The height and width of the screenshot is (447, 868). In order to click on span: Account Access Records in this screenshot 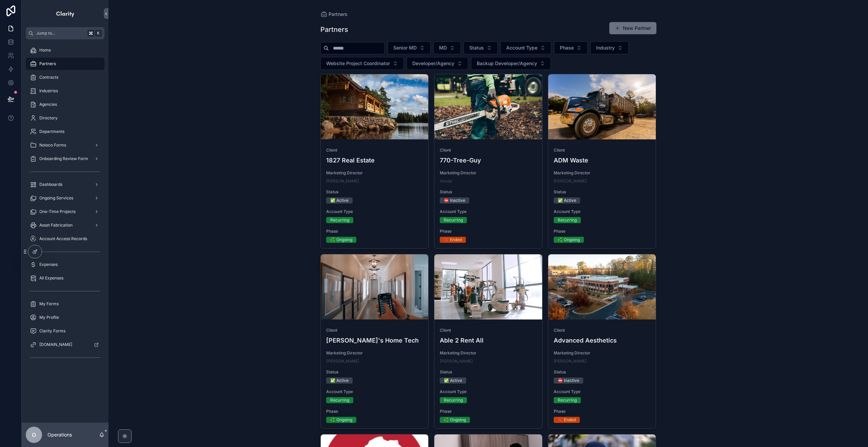, I will do `click(63, 239)`.